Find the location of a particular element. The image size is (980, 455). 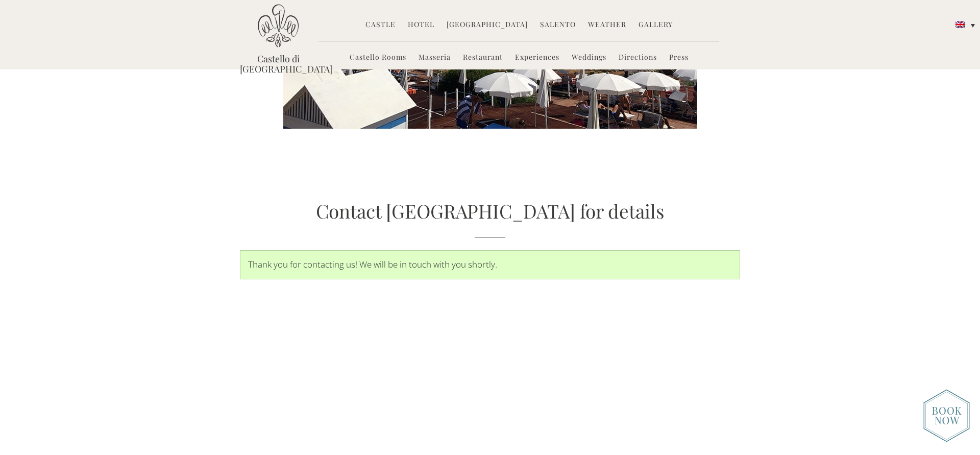

a: Gallery is located at coordinates (656, 25).